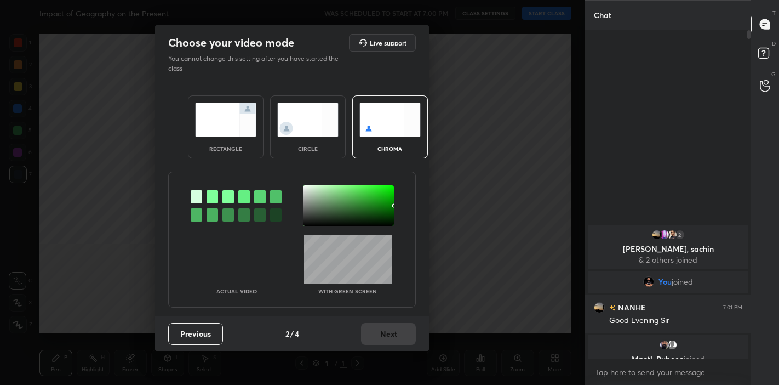  What do you see at coordinates (347, 291) in the screenshot?
I see `p: With green screen` at bounding box center [347, 291].